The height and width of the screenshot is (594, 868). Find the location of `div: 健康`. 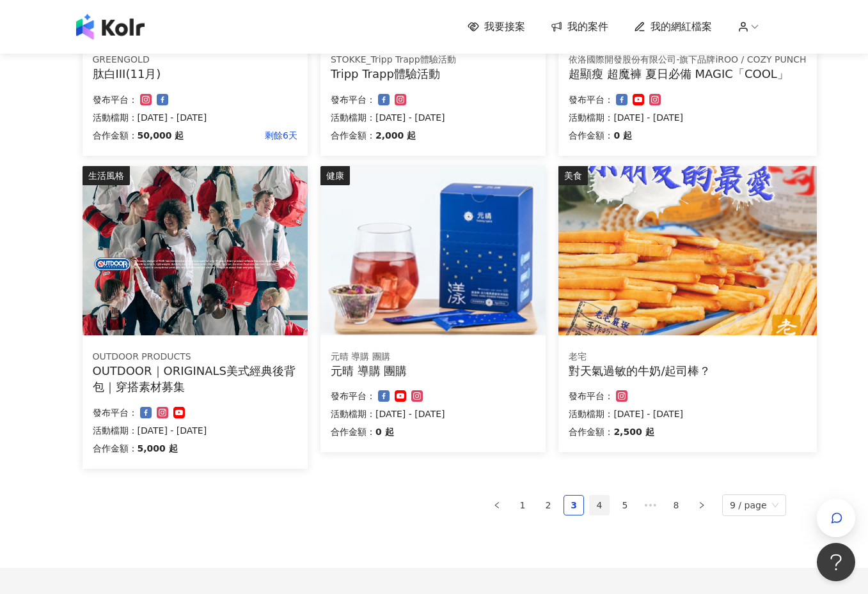

div: 健康 is located at coordinates (335, 176).